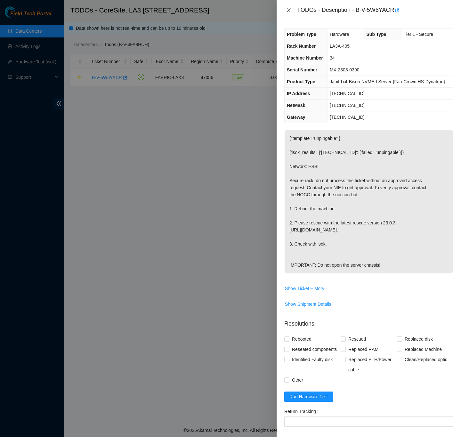 This screenshot has height=437, width=461. Describe the element at coordinates (298, 380) in the screenshot. I see `span: Other` at that location.